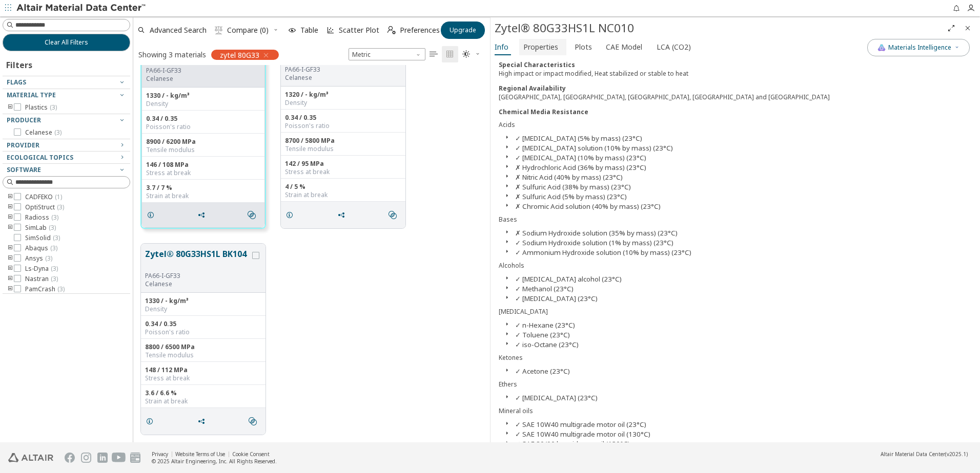 The width and height of the screenshot is (980, 473). Describe the element at coordinates (203, 215) in the screenshot. I see `button: Share` at that location.